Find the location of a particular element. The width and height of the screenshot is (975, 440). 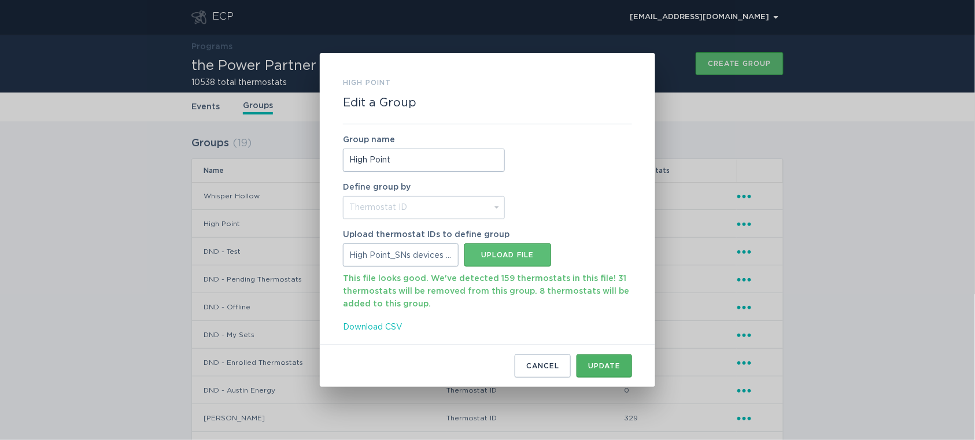

div: Upload file is located at coordinates (507, 255).